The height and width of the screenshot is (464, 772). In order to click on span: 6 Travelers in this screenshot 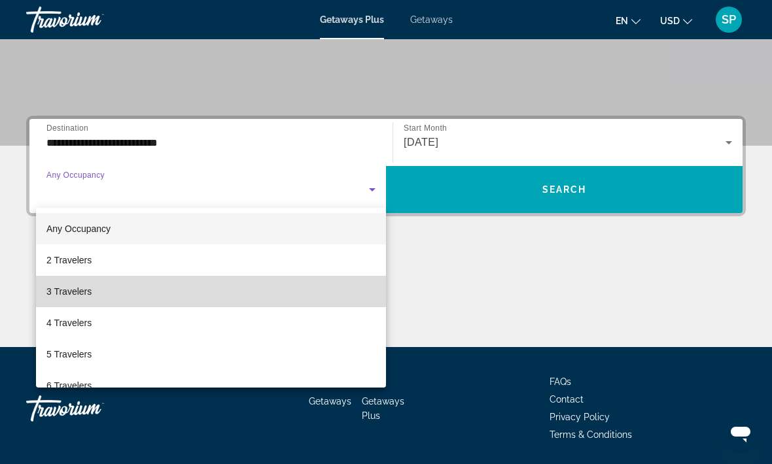, I will do `click(69, 386)`.